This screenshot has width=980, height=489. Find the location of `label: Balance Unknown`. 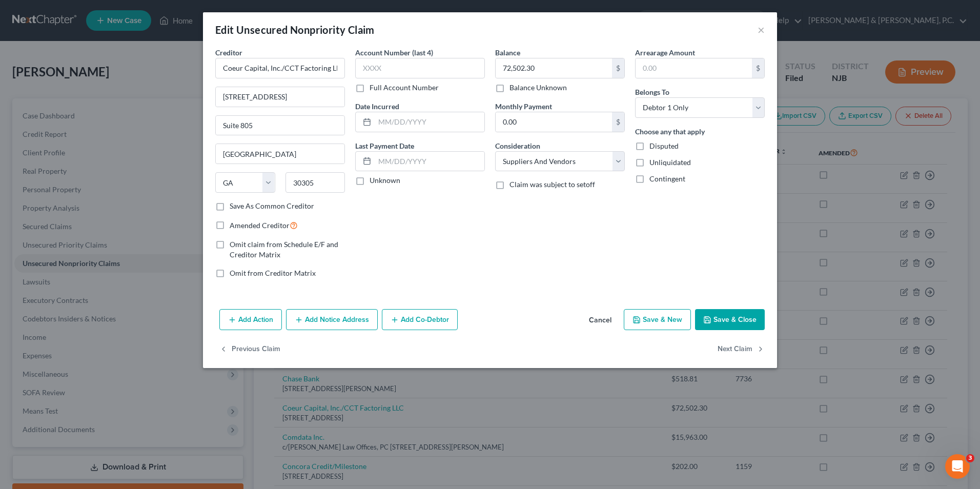

label: Balance Unknown is located at coordinates (538, 88).